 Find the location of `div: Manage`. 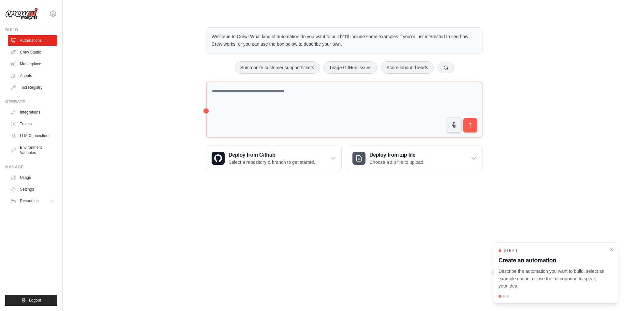

div: Manage is located at coordinates (31, 167).